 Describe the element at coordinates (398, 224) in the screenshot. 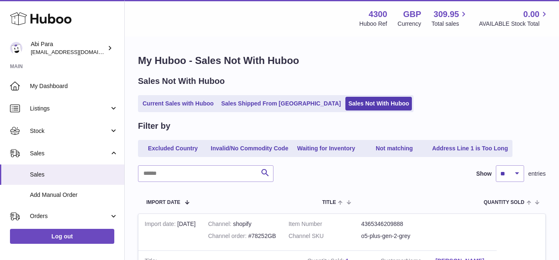

I see `dd: 4365346209888` at that location.